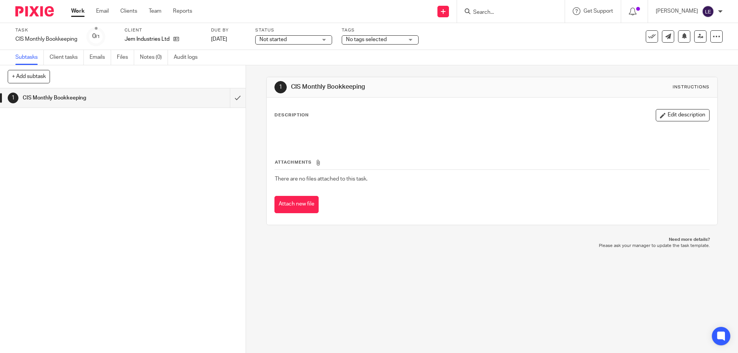 This screenshot has width=738, height=353. Describe the element at coordinates (296, 205) in the screenshot. I see `button: Attach new file` at that location.